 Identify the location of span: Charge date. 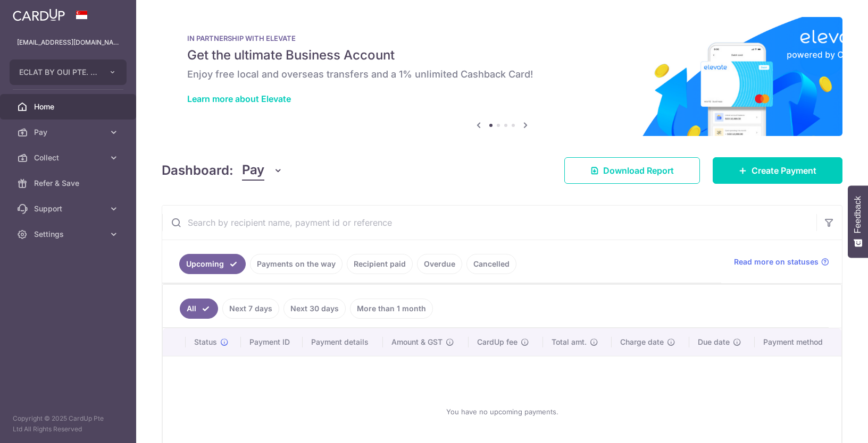
(642, 343).